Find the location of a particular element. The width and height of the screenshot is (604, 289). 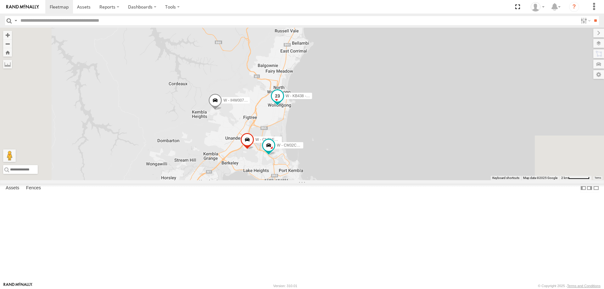

label: Dock Summary Table to the Left is located at coordinates (583, 188).